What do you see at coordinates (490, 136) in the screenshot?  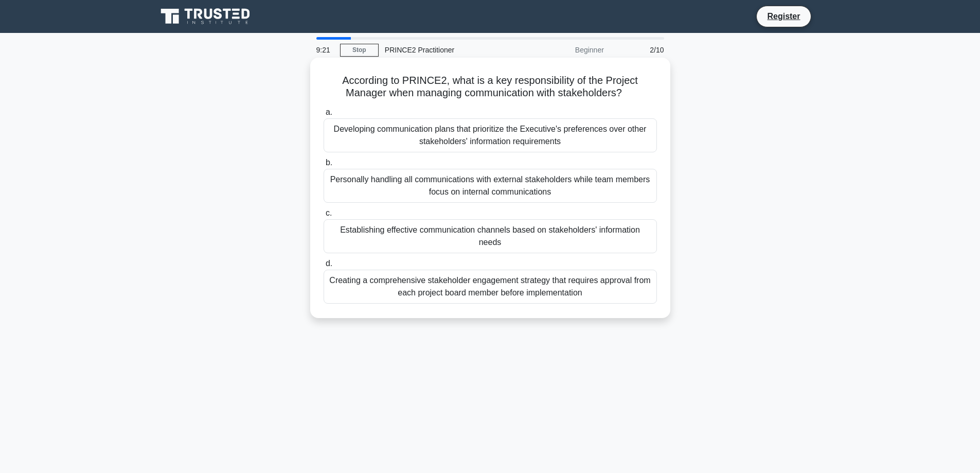 I see `div: Developing communication plans that prioritize the Executive's preferences over other stakeholder...` at bounding box center [490, 136].